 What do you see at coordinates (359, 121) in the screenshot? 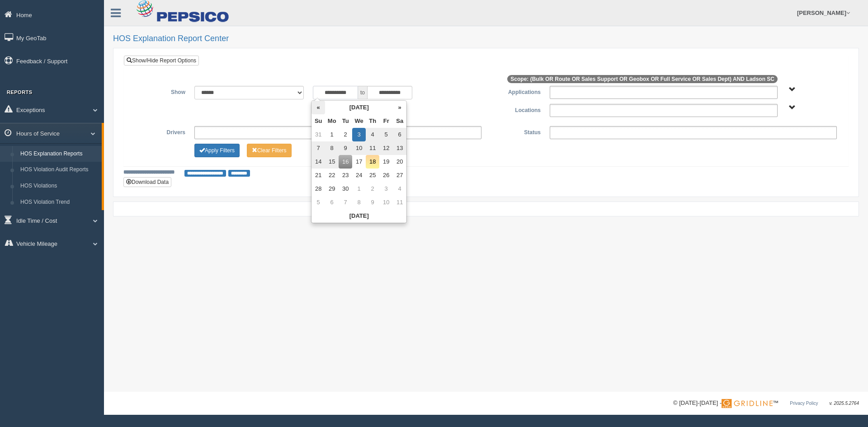
I see `th: We` at bounding box center [359, 121].